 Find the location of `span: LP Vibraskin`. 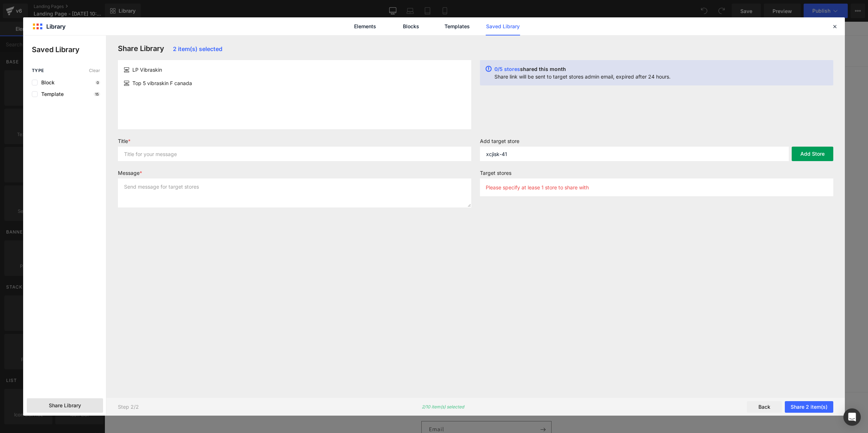

span: LP Vibraskin is located at coordinates (147, 69).